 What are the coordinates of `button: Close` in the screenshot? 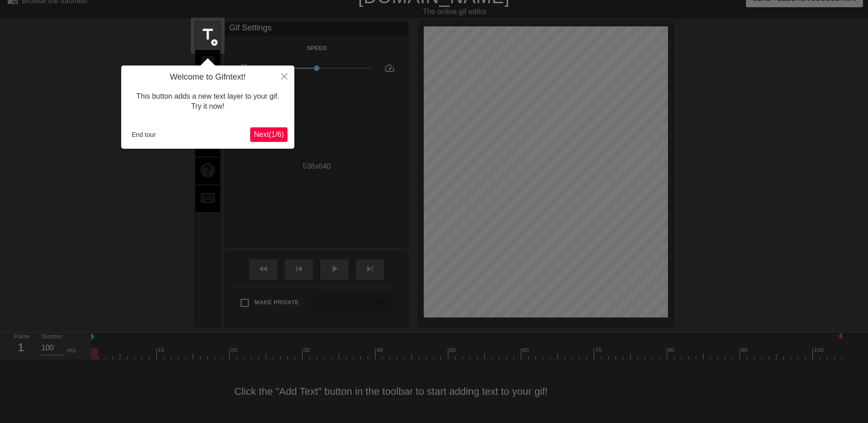 It's located at (284, 76).